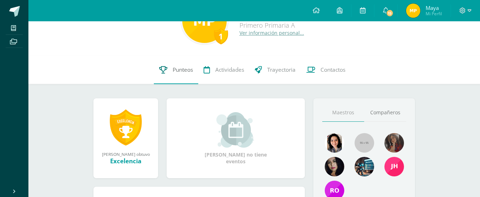 Image resolution: width=480 pixels, height=197 pixels. What do you see at coordinates (394, 167) in the screenshot?
I see `img: 7a79e2e5ae3e7e389eec154206c44f77.png` at bounding box center [394, 167].